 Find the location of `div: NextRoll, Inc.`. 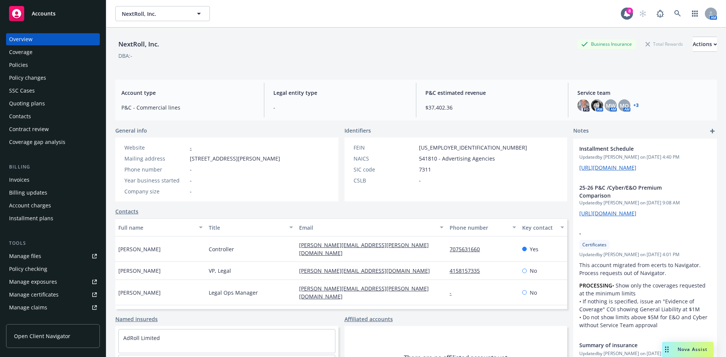

div: NextRoll, Inc. is located at coordinates (139, 44).